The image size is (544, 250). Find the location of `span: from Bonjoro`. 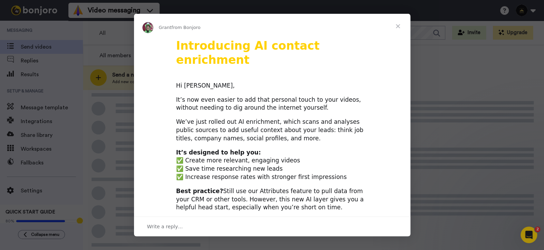

span: from Bonjoro is located at coordinates (186, 27).